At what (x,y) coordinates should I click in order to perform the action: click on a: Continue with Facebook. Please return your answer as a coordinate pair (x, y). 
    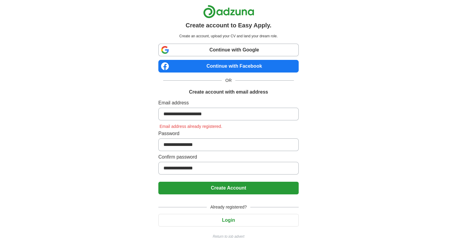
    Looking at the image, I should click on (228, 66).